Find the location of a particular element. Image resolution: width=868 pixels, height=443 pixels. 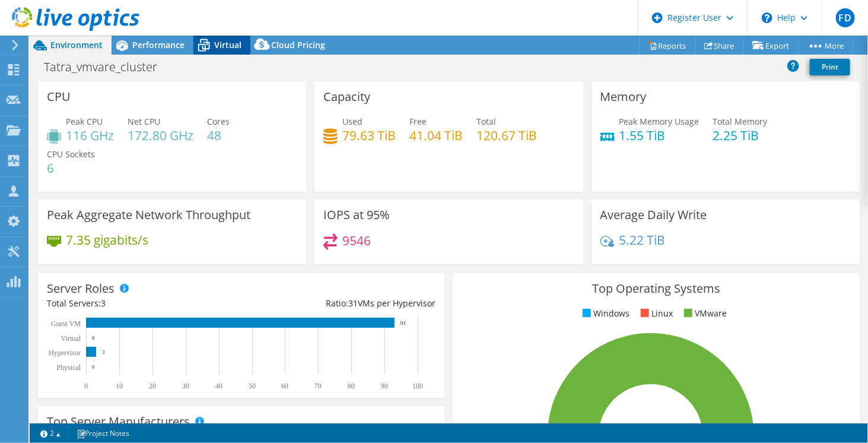

span: Cores is located at coordinates (219, 121).